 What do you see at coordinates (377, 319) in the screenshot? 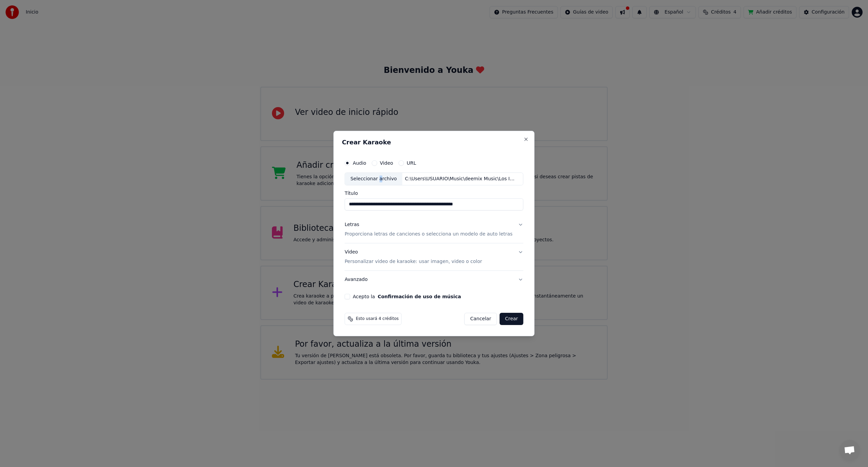
I see `span: Esto usará 4 créditos` at bounding box center [377, 319].